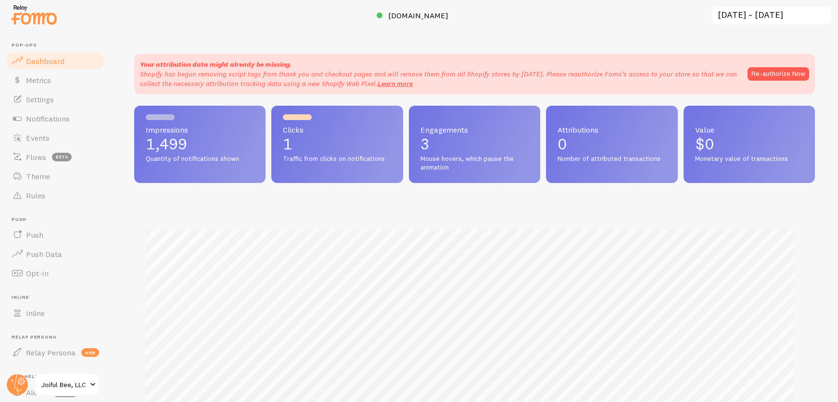 This screenshot has width=838, height=402. I want to click on a: Theme, so click(55, 176).